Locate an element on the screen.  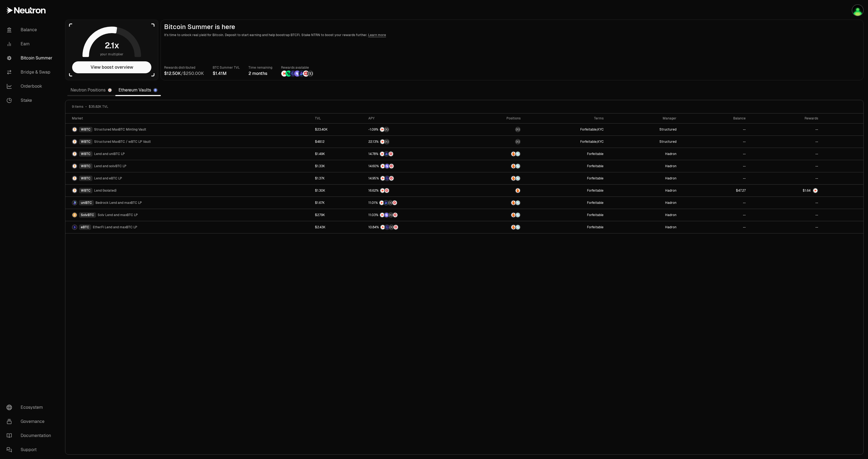
button: NTRNMars Fragments is located at coordinates (415, 190).